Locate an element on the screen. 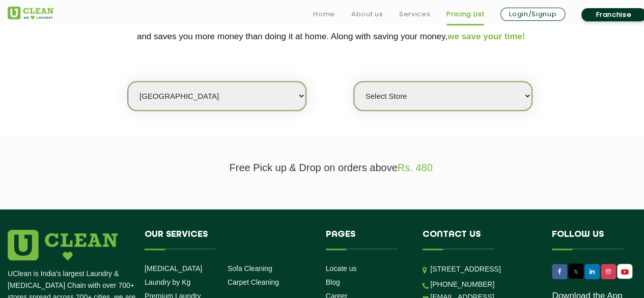  h4: Contact us is located at coordinates (479, 239).